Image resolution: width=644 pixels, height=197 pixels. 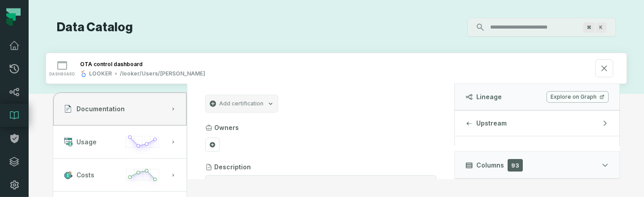 I want to click on span: Usage, so click(x=86, y=142).